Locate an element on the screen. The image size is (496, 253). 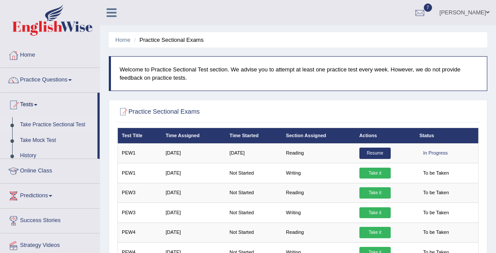
th: Actions is located at coordinates (385, 135).